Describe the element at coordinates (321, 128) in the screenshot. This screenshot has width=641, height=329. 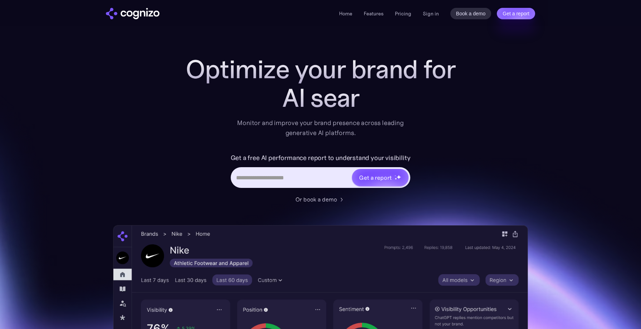
I see `div: Monitor and improve your brand presence across leading generative AI platforms.` at that location.